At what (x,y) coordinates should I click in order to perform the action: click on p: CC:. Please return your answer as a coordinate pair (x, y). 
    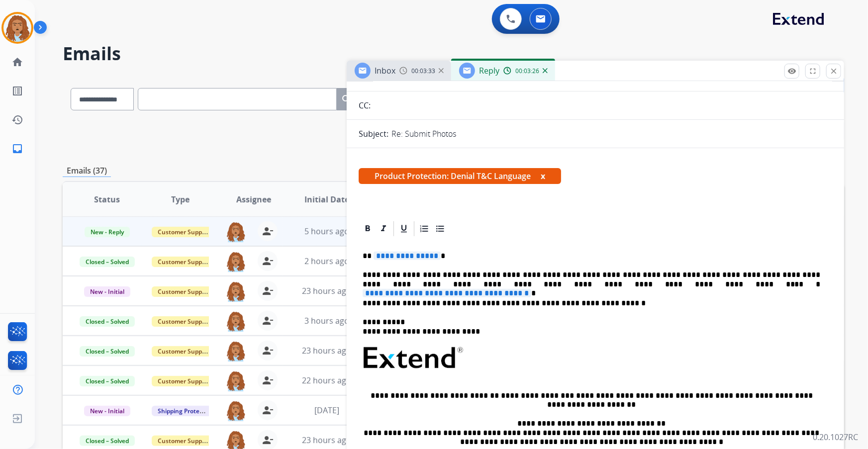
    Looking at the image, I should click on (365, 106).